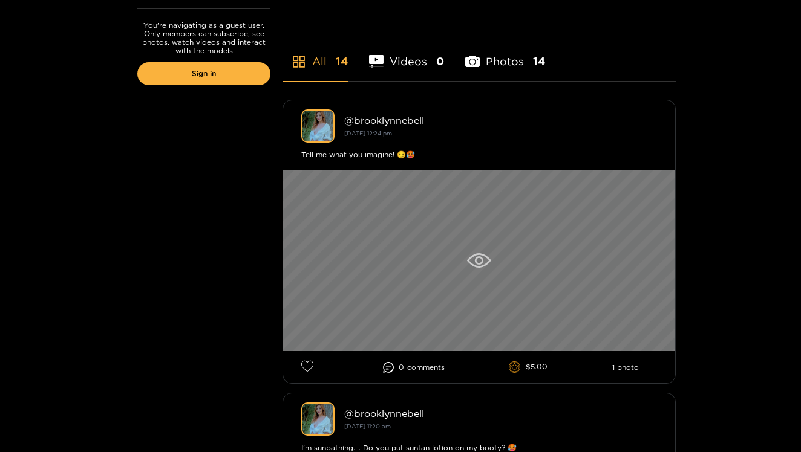 The width and height of the screenshot is (801, 452). I want to click on a: Sign in, so click(204, 74).